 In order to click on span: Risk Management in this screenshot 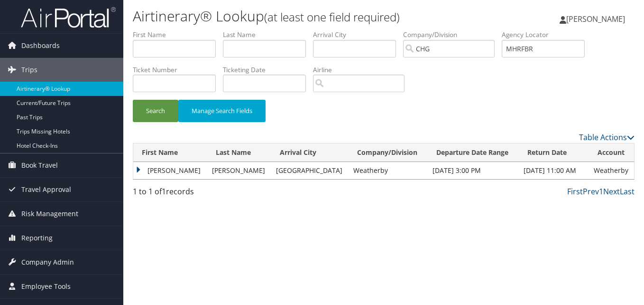, I will do `click(50, 214)`.